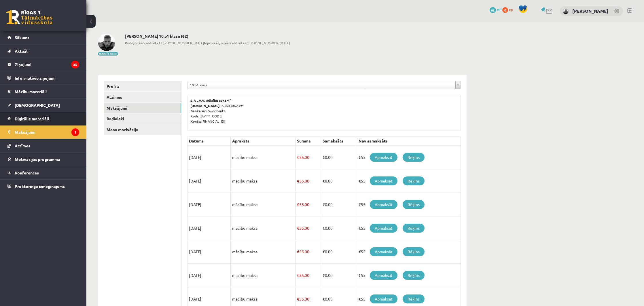  Describe the element at coordinates (43, 51) in the screenshot. I see `a: Aktuāli` at that location.